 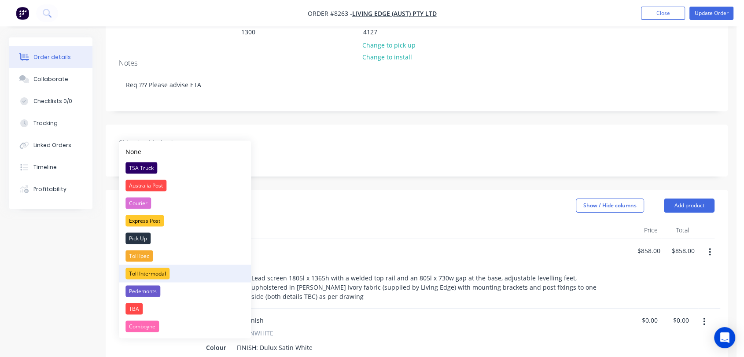 What do you see at coordinates (389, 44) in the screenshot?
I see `button: Change to pick up` at bounding box center [389, 44].